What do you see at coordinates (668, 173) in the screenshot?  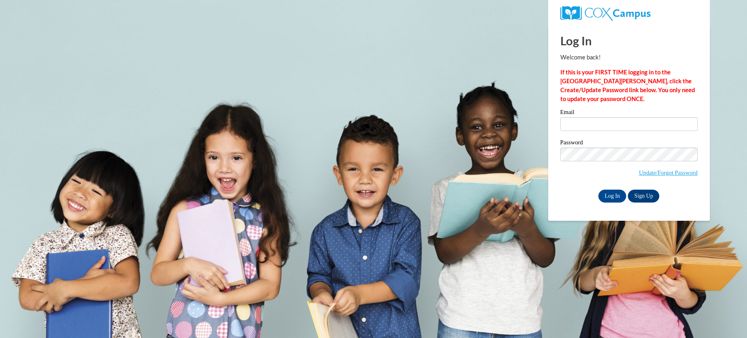 I see `a: Update/Forgot Password` at bounding box center [668, 173].